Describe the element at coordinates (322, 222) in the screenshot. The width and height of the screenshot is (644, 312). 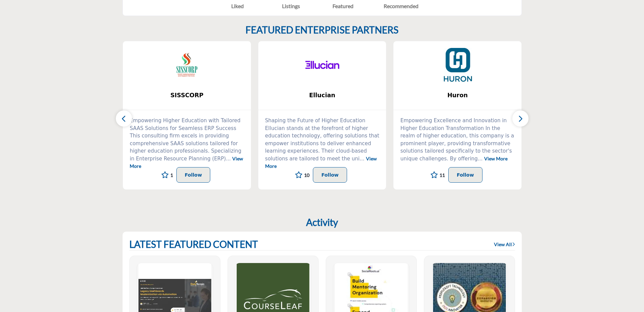
I see `h2: Activity` at that location.